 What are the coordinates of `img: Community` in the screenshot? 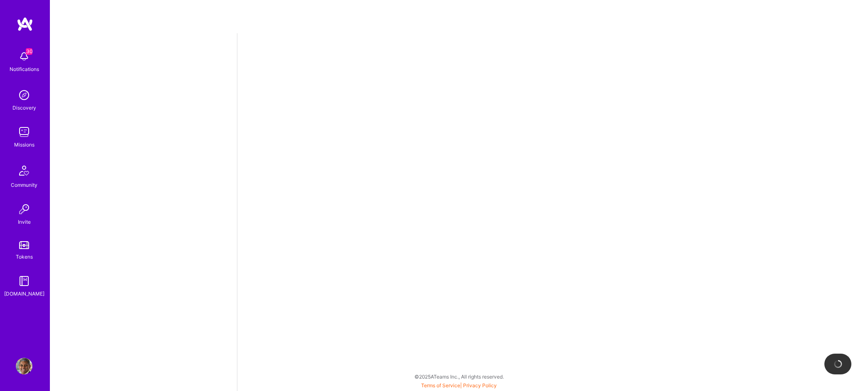 It's located at (24, 171).